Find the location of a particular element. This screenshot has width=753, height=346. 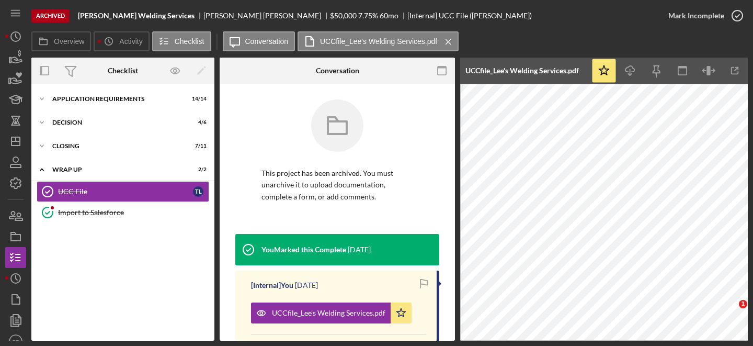

div: WRAP UP is located at coordinates (116, 169).